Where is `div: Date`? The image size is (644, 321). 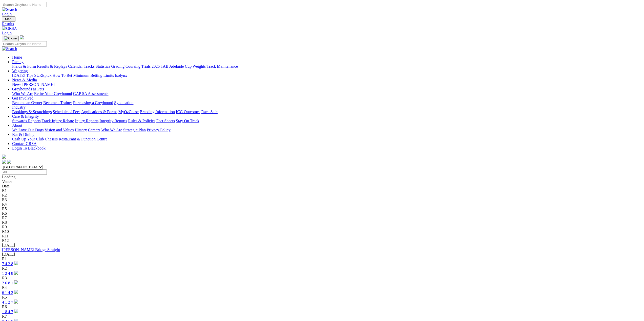 div: Date is located at coordinates (322, 186).